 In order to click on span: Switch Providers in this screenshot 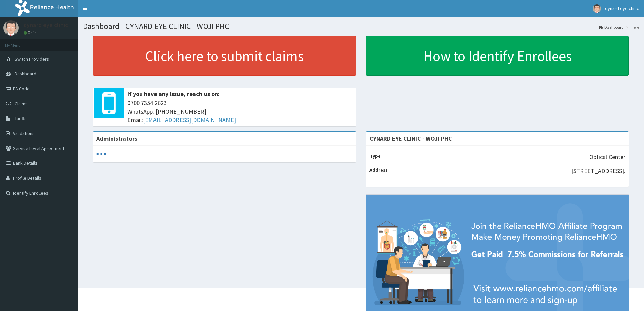, I will do `click(32, 59)`.